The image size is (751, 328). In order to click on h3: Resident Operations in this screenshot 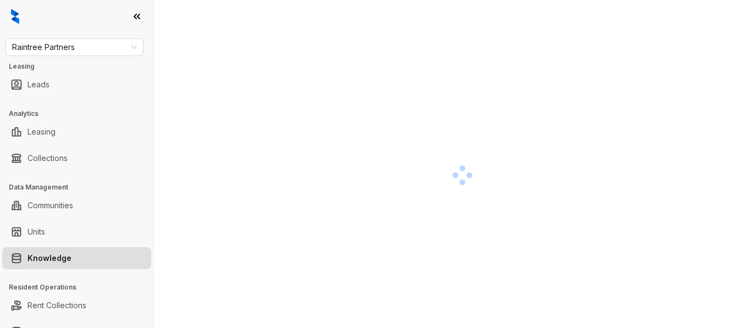, I will do `click(81, 287)`.